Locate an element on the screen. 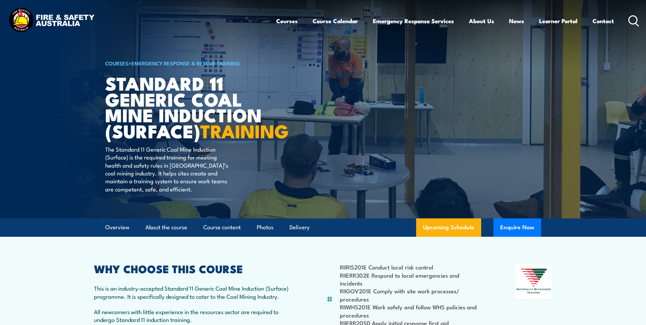  button: Enquire Now is located at coordinates (518, 228).